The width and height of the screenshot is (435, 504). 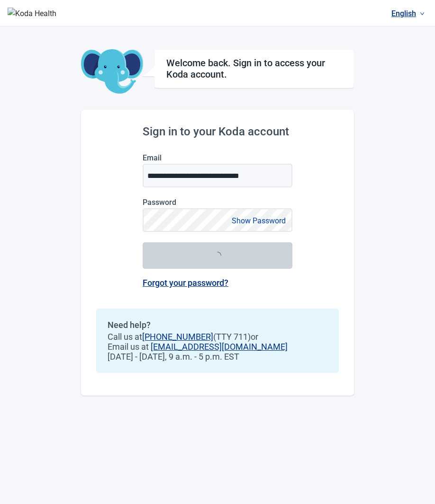 I want to click on main: Main content, so click(x=218, y=211).